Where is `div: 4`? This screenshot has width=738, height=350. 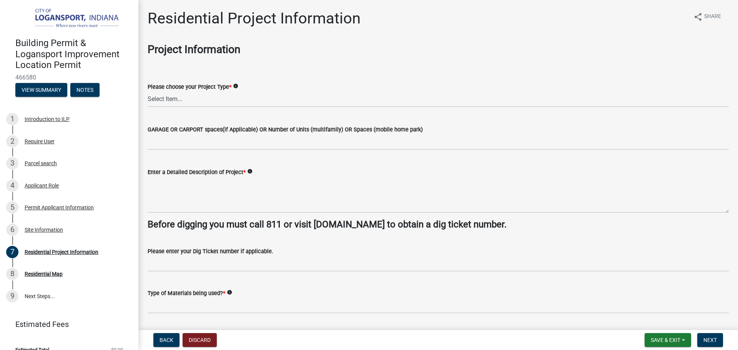 div: 4 is located at coordinates (12, 186).